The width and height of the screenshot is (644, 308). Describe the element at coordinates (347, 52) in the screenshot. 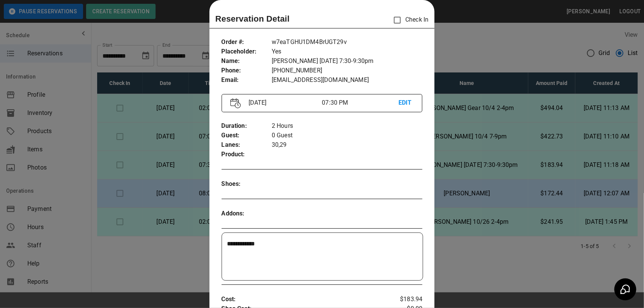

I see `p: Yes` at that location.